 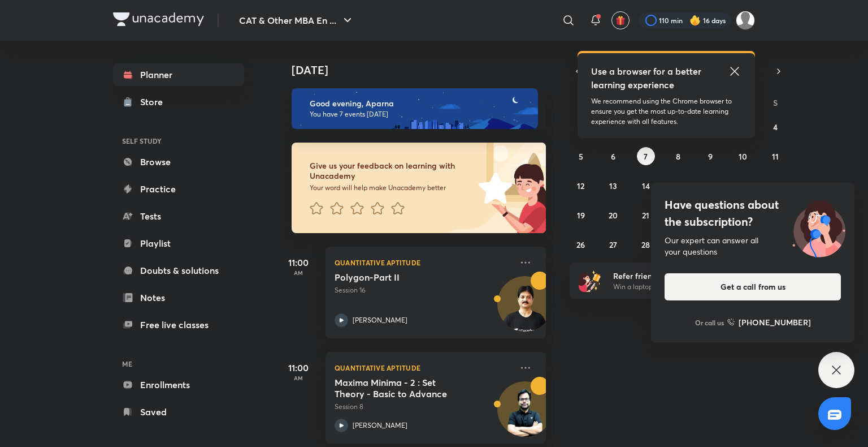 What do you see at coordinates (613, 156) in the screenshot?
I see `button: October 6, 2025` at bounding box center [613, 156].